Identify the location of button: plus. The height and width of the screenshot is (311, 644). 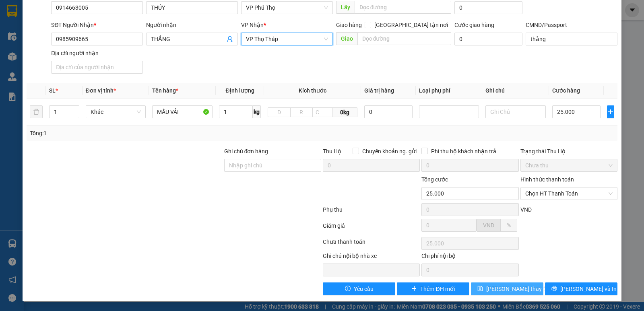
(611, 112).